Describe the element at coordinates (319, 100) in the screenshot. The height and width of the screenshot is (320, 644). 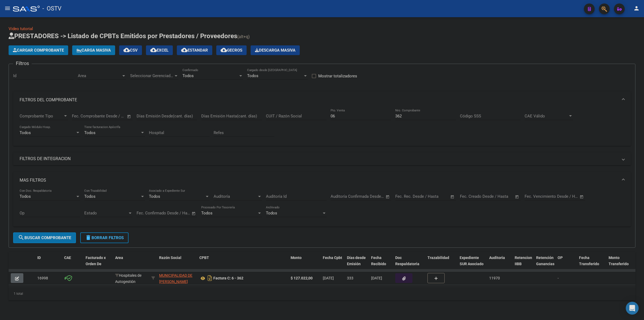
I see `mat-panel-title: FILTROS DEL COMPROBANTE` at that location.